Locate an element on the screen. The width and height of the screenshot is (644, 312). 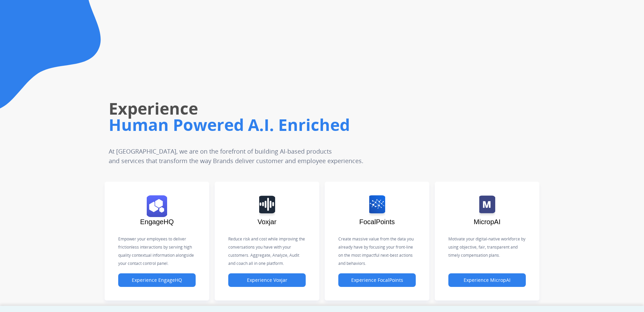
h1: Human Powered A.I. Enriched is located at coordinates (282, 125).